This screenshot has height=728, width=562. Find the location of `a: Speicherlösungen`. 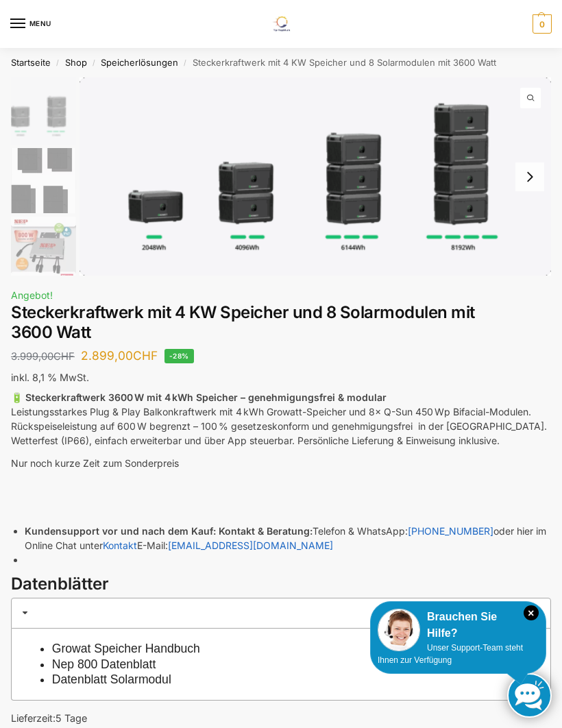

a: Speicherlösungen is located at coordinates (139, 62).